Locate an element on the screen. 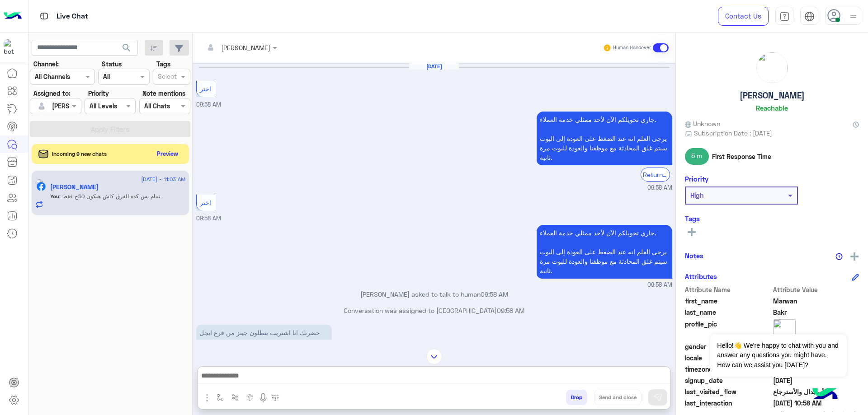  label: Channel: is located at coordinates (46, 64).